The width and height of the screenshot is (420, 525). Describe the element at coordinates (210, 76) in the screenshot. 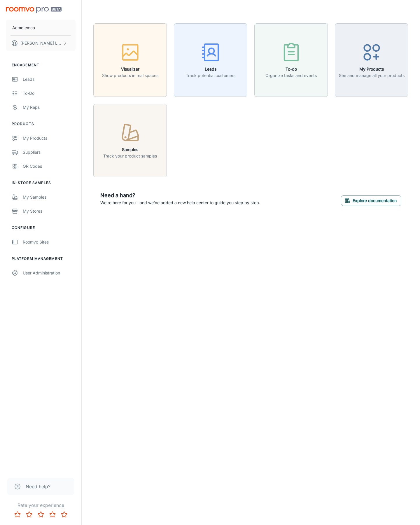

I see `p: Track potential customers` at that location.